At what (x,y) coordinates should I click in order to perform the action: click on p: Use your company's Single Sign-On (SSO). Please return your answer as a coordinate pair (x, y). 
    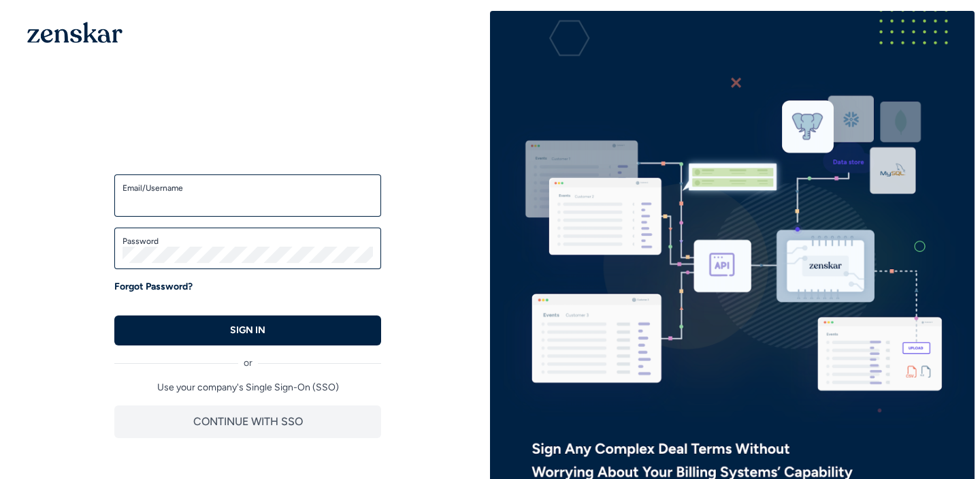
    Looking at the image, I should click on (248, 387).